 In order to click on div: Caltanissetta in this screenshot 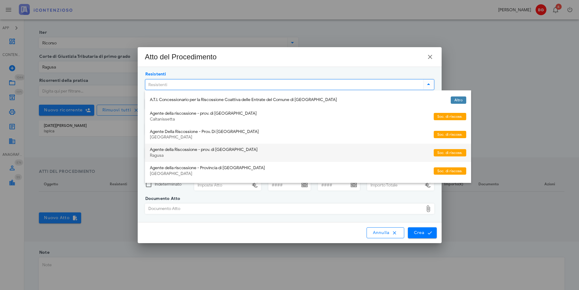, I will do `click(290, 119)`.